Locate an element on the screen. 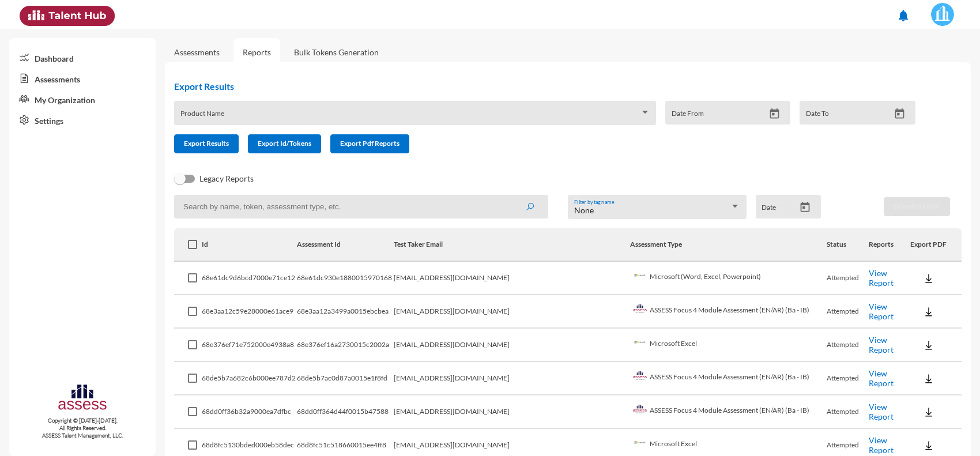 The width and height of the screenshot is (980, 456). td: 68e376ef16a2730015c2002a is located at coordinates (345, 345).